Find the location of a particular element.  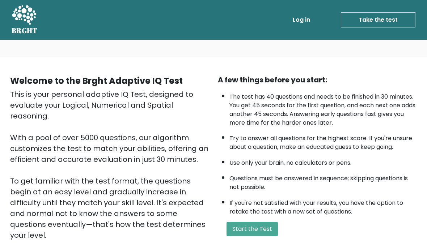

li: If you're not satisfied with your results, you have the option to retake the test with a new set ... is located at coordinates (323, 206).